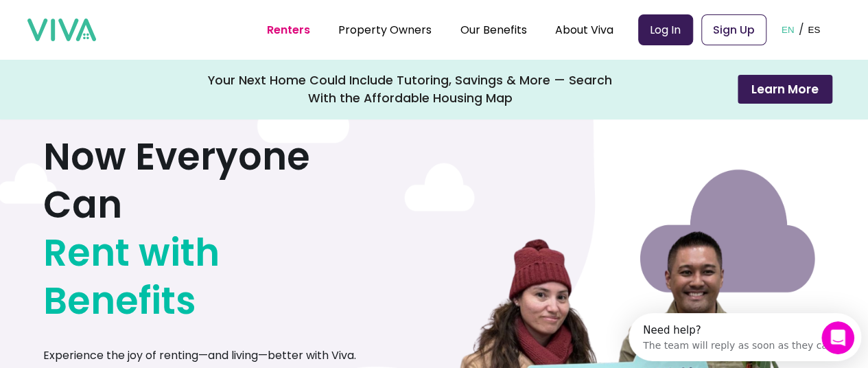  I want to click on span: Rent with Benefits, so click(206, 276).